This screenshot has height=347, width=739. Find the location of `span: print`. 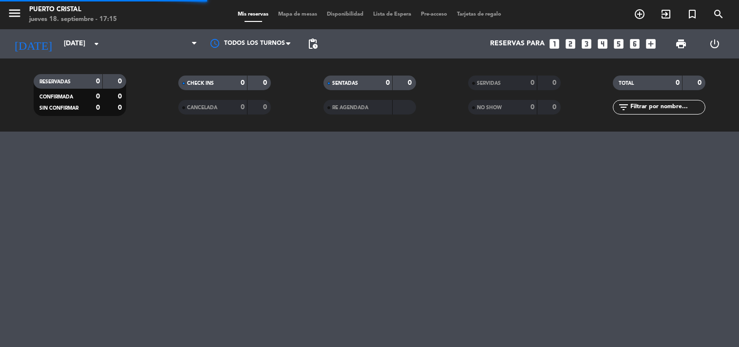

span: print is located at coordinates (681, 44).